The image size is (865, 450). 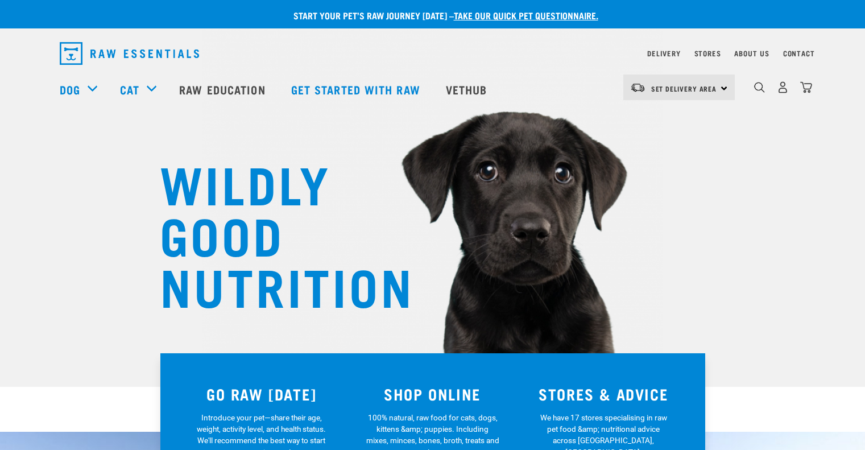 I want to click on a: take our quick pet questionnaire., so click(x=526, y=15).